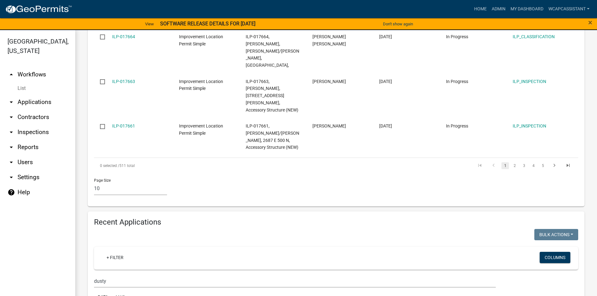  What do you see at coordinates (555, 258) in the screenshot?
I see `button: Columns` at bounding box center [555, 258].